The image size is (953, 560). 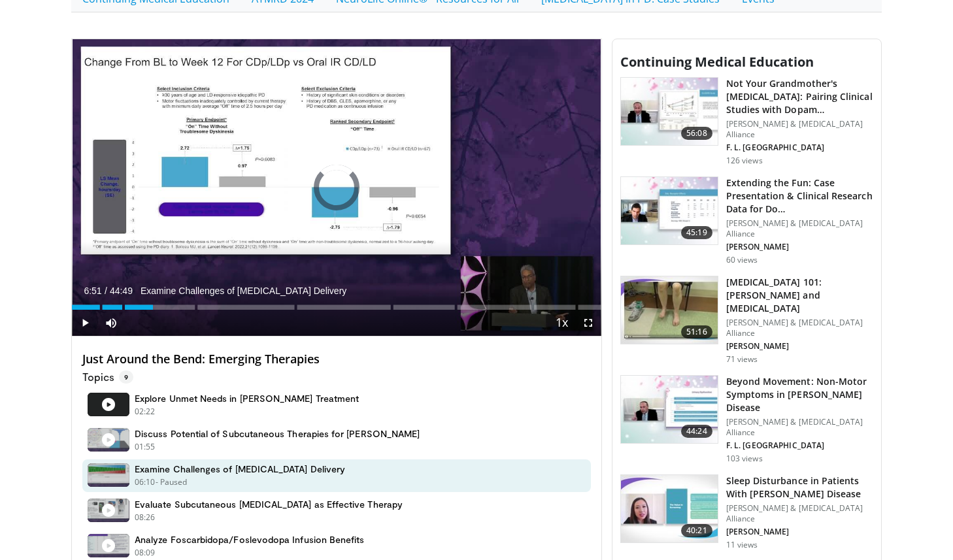 What do you see at coordinates (337, 189) in the screenshot?
I see `video-js: Video Player` at bounding box center [337, 189].